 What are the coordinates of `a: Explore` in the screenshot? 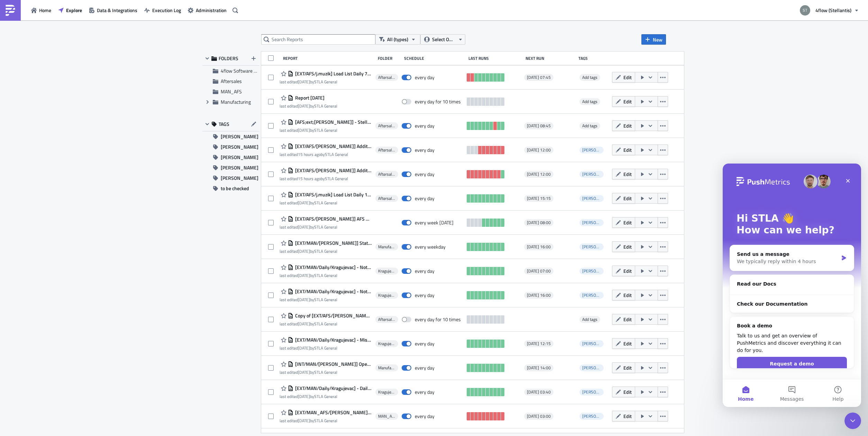 It's located at (70, 10).